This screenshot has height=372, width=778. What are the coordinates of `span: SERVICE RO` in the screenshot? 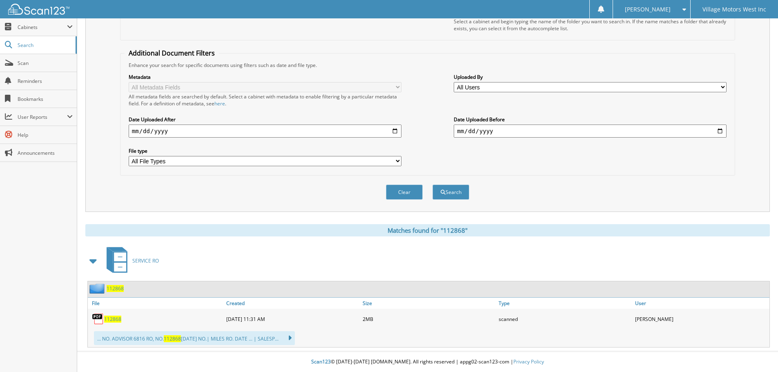 It's located at (145, 261).